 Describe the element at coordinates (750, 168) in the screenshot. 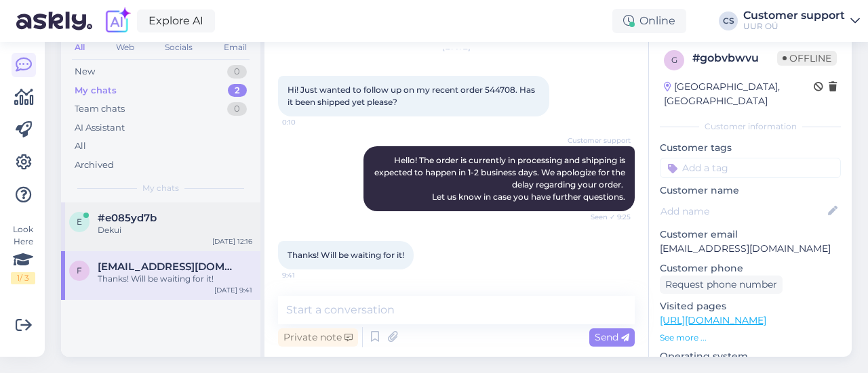

I see `input: Add a tag` at that location.